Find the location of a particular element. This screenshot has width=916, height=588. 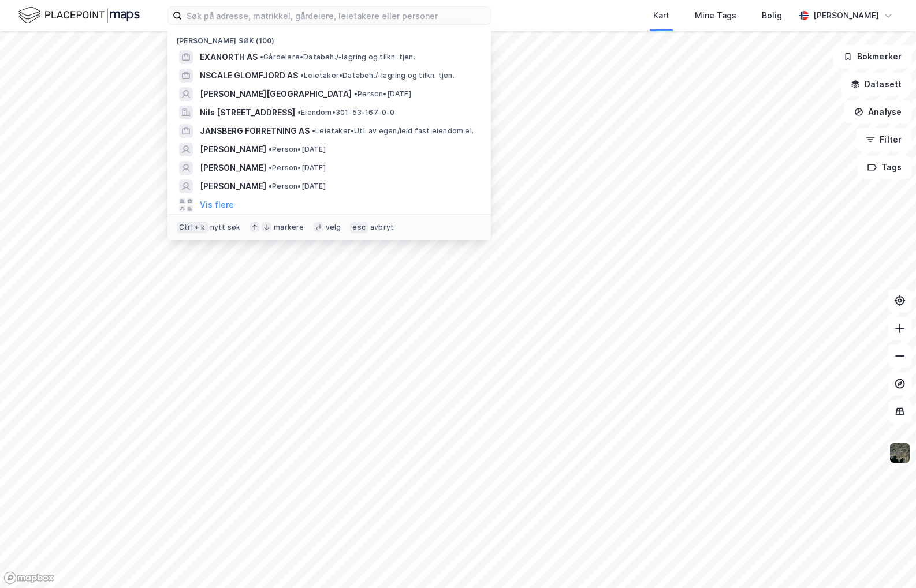

span: Gårdeiere • Databeh./-lagring og tilkn. tjen. is located at coordinates (337, 57).